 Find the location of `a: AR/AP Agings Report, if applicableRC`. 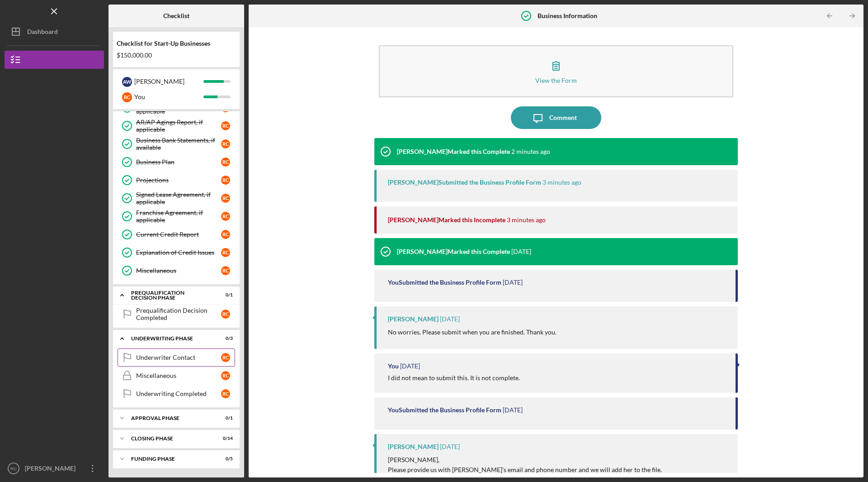

a: AR/AP Agings Report, if applicableRC is located at coordinates (176, 125).